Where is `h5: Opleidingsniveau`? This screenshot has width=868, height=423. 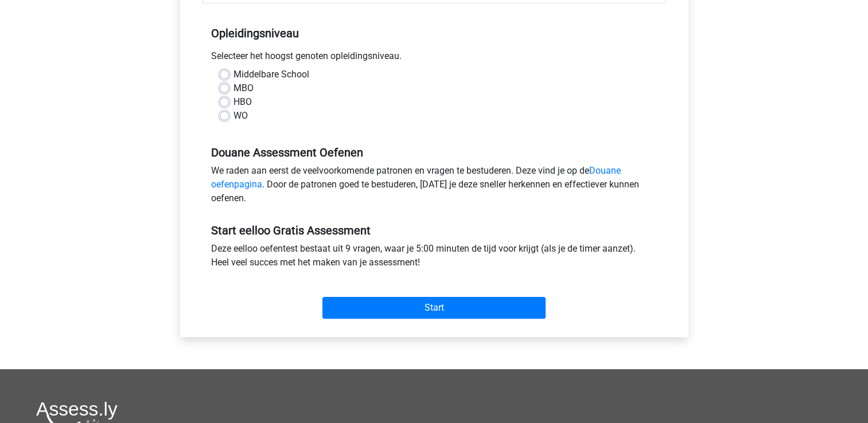
h5: Opleidingsniveau is located at coordinates (435, 33).